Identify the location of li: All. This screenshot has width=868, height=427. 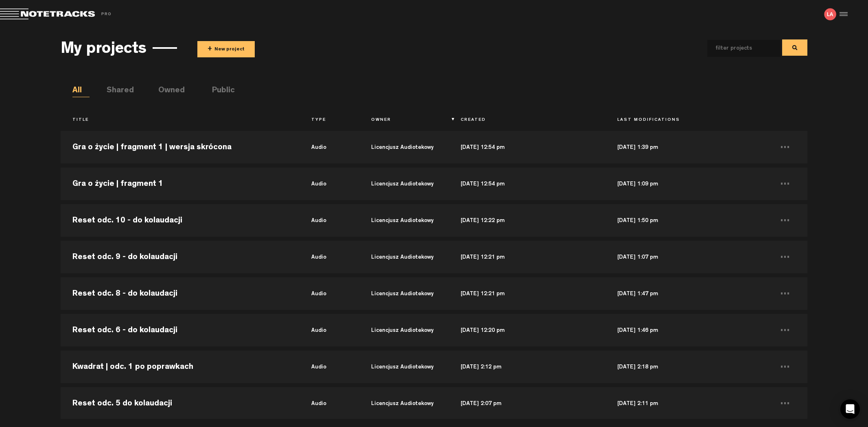
(81, 91).